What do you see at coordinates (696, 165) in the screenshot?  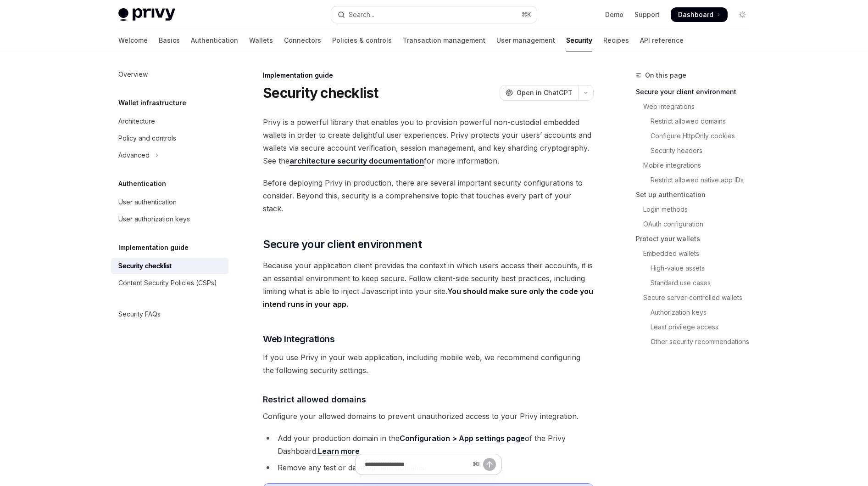 I see `a: Mobile integrations` at bounding box center [696, 165].